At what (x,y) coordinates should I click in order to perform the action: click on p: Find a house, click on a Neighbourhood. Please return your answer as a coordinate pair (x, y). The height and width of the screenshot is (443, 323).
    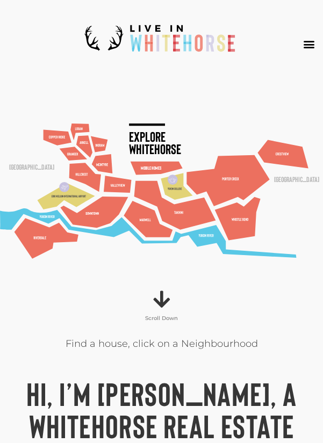
    Looking at the image, I should click on (161, 344).